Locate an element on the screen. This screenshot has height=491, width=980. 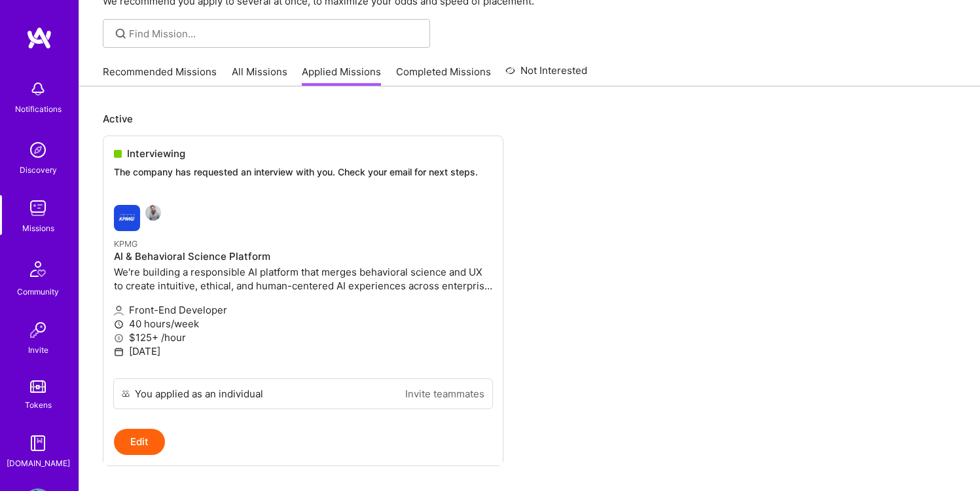
img: Community is located at coordinates (38, 269).